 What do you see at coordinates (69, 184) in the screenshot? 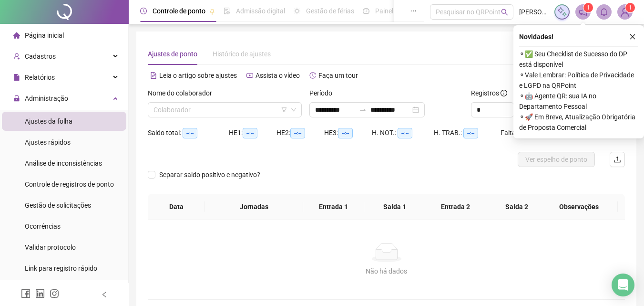
I see `span: Controle de registros de ponto` at bounding box center [69, 184].